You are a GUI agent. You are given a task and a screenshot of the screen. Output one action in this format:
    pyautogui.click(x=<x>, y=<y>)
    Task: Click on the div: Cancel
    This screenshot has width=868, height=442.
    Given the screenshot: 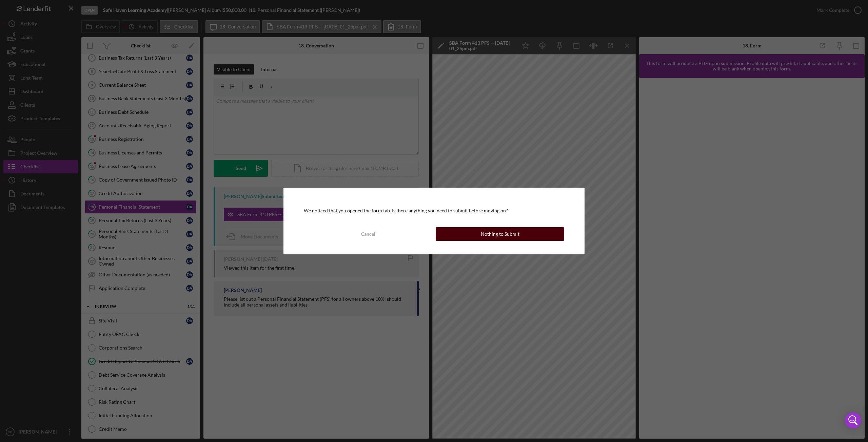 What is the action you would take?
    pyautogui.click(x=368, y=234)
    